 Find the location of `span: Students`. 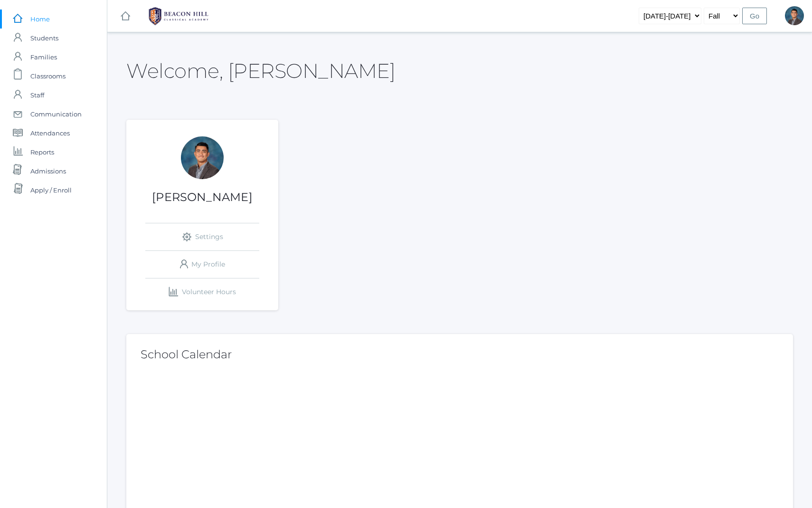

span: Students is located at coordinates (44, 38).